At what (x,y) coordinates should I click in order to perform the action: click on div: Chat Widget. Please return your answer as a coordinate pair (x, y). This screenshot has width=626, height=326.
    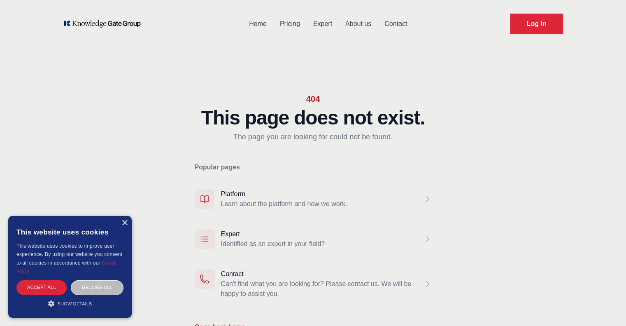
    Looking at the image, I should click on (606, 306).